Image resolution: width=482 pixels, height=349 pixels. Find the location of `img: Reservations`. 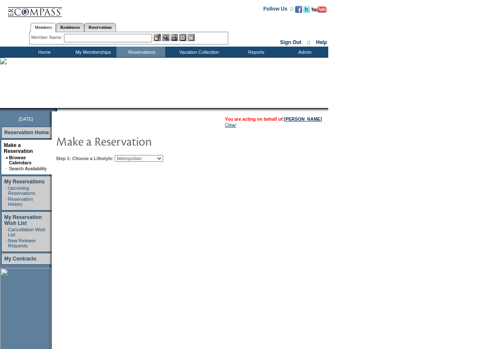

img: Reservations is located at coordinates (183, 37).